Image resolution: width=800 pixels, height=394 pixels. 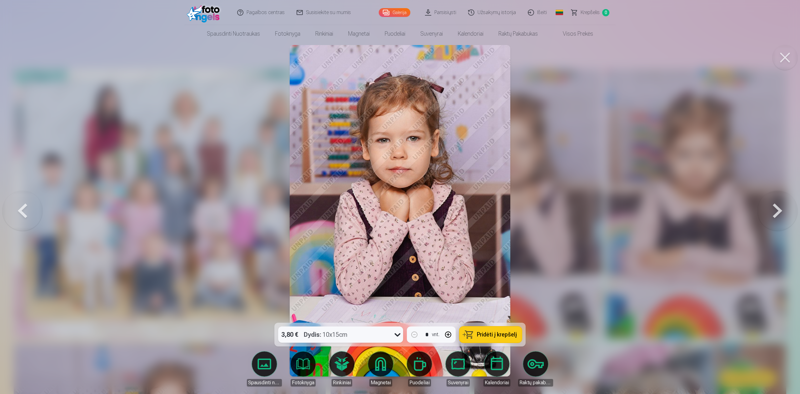 I want to click on div: Puodeliai, so click(x=420, y=383).